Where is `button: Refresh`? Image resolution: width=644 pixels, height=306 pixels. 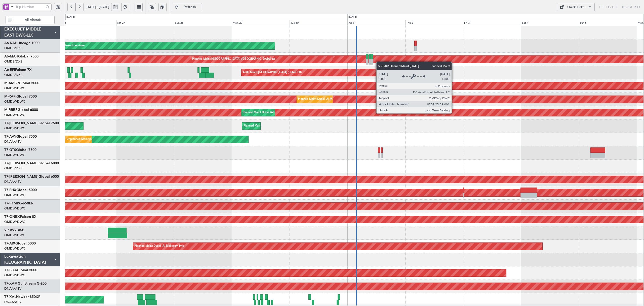 button: Refresh is located at coordinates (187, 7).